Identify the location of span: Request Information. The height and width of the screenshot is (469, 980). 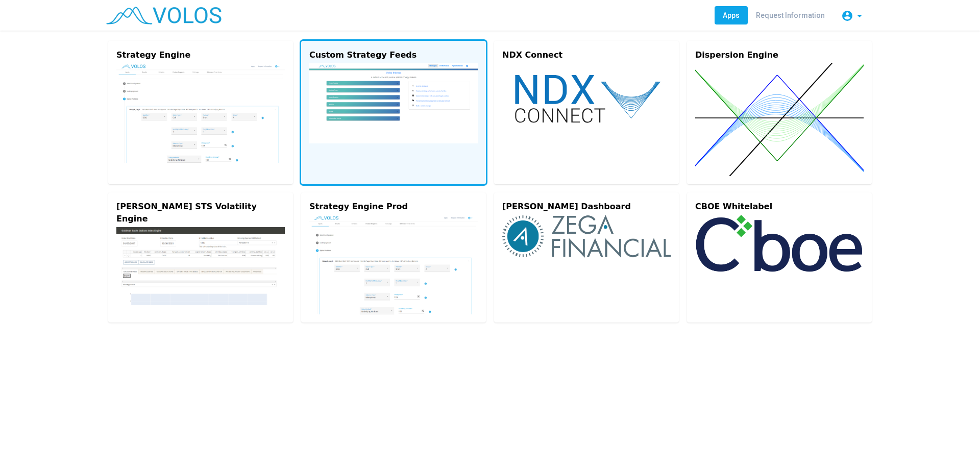
(790, 15).